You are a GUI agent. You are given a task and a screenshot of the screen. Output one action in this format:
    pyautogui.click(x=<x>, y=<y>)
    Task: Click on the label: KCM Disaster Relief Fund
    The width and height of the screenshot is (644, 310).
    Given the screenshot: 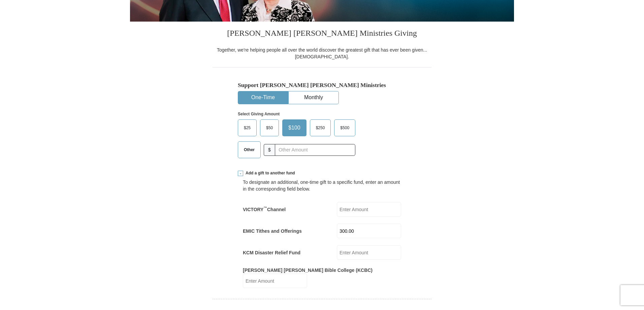 What is the action you would take?
    pyautogui.click(x=272, y=253)
    